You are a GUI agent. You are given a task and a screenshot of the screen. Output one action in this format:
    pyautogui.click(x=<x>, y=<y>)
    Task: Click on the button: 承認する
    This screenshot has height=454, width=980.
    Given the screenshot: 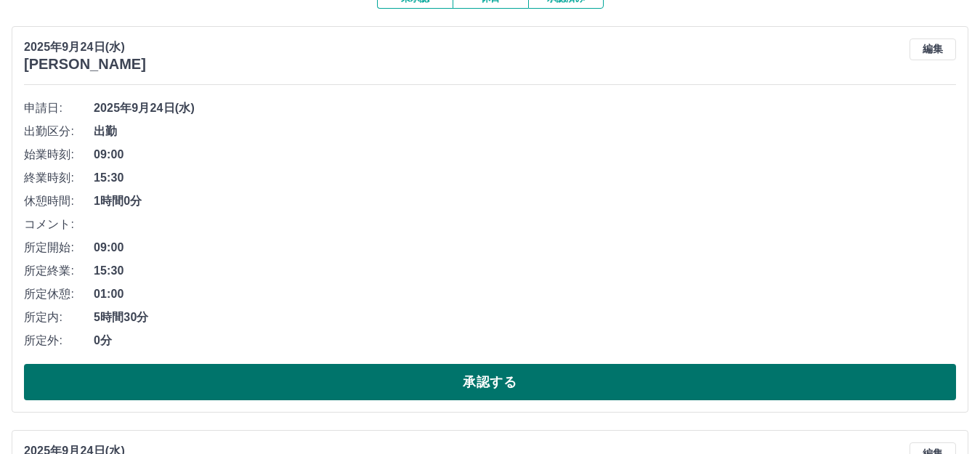 What is the action you would take?
    pyautogui.click(x=490, y=382)
    